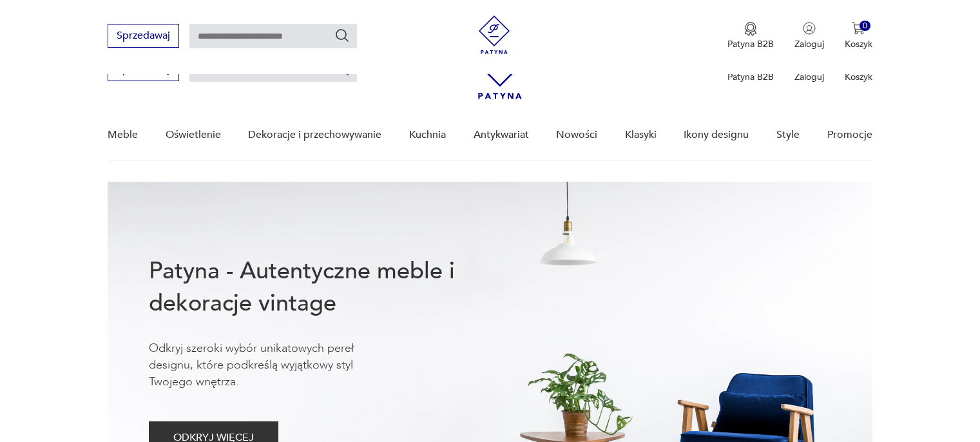 This screenshot has height=442, width=980. Describe the element at coordinates (322, 288) in the screenshot. I see `h1: Patyna - Autentyczne meble i dekoracje vintage` at that location.